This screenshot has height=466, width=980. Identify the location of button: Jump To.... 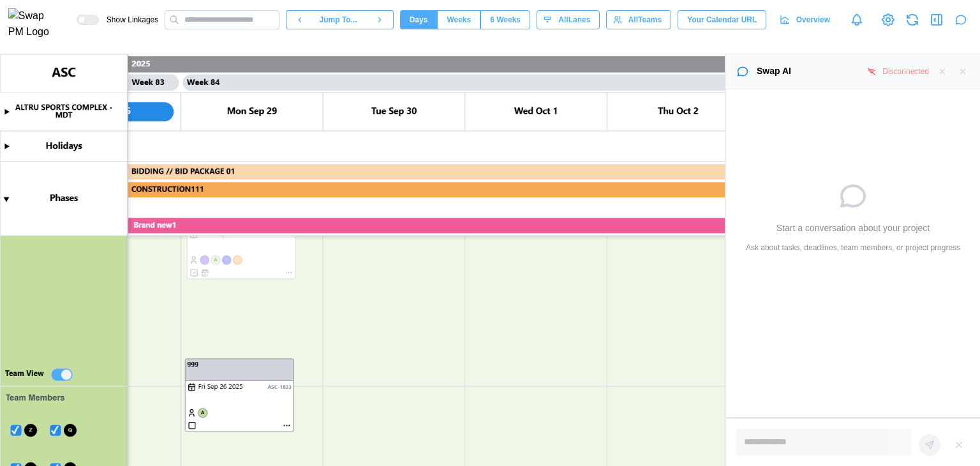
(339, 19).